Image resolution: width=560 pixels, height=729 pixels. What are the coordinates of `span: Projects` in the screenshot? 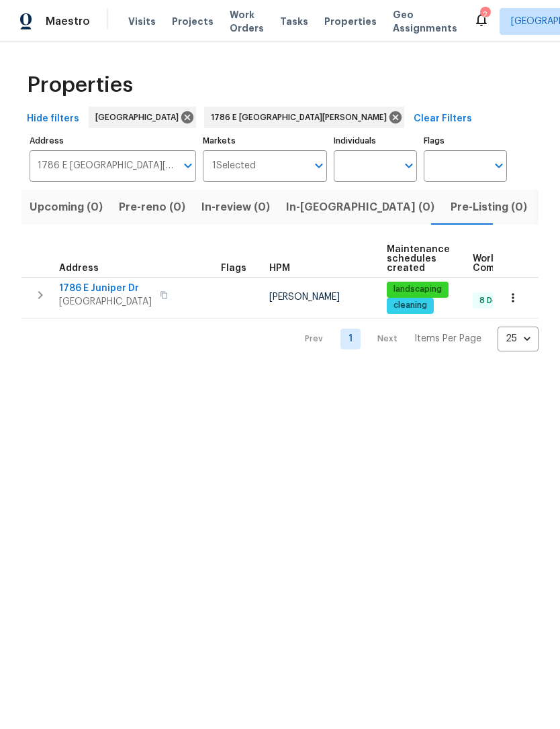 It's located at (193, 22).